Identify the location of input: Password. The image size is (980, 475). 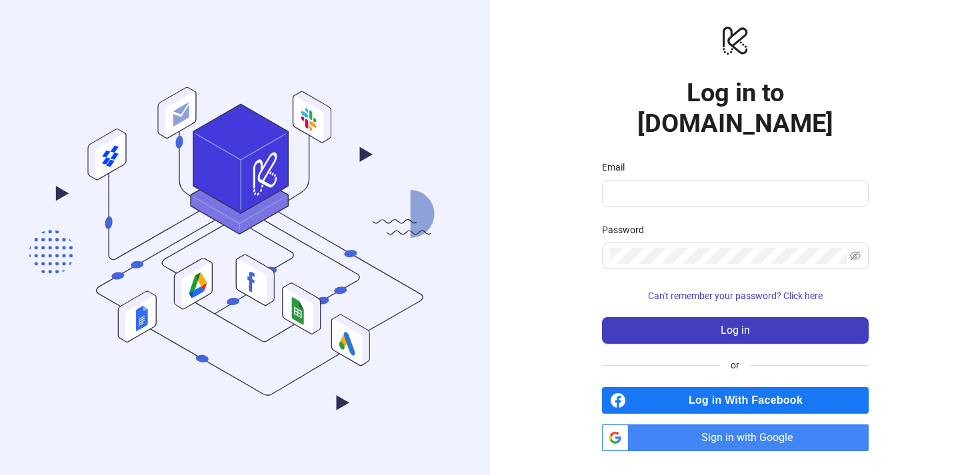
(729, 256).